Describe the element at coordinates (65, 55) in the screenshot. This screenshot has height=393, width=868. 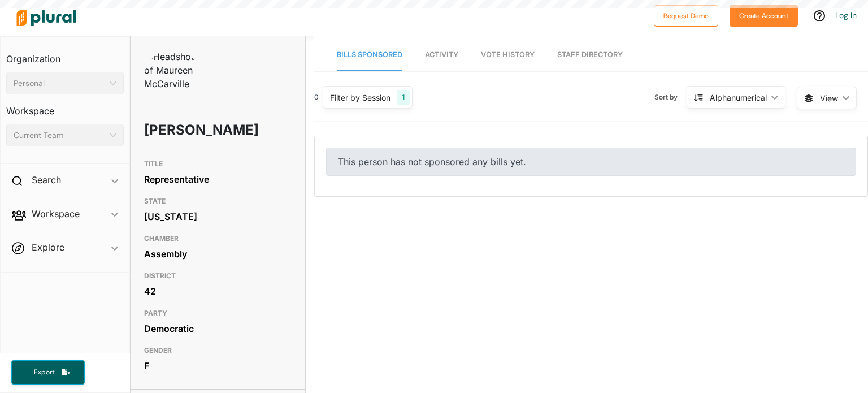
I see `h3: Organization` at that location.